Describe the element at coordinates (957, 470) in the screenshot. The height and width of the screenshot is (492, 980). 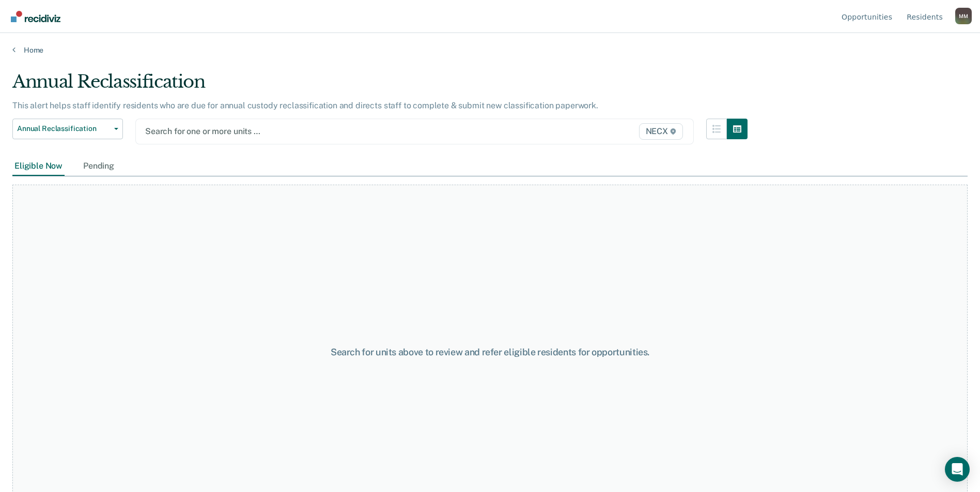
I see `div: Open Intercom Messenger` at that location.